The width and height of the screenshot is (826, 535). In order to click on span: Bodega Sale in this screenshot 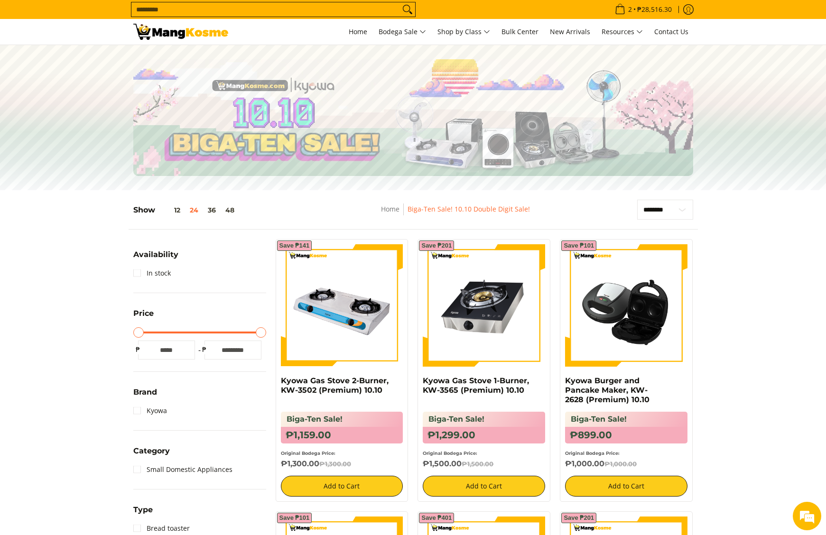, I will do `click(402, 32)`.